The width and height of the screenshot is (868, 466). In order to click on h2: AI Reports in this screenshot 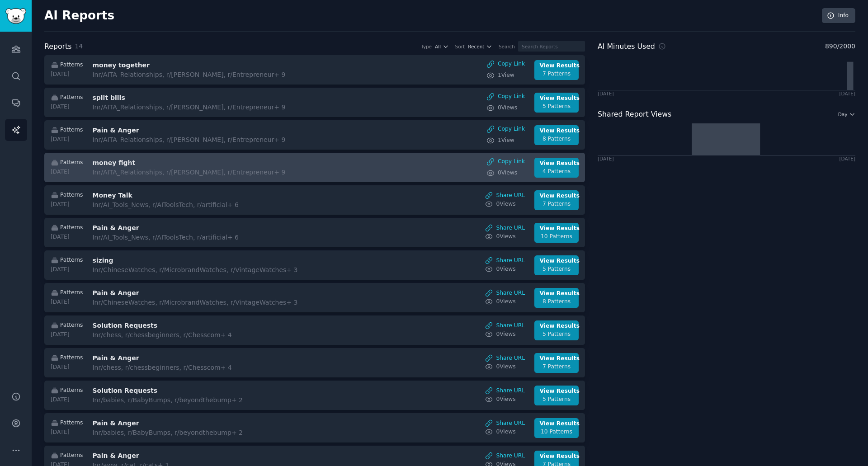, I will do `click(79, 16)`.